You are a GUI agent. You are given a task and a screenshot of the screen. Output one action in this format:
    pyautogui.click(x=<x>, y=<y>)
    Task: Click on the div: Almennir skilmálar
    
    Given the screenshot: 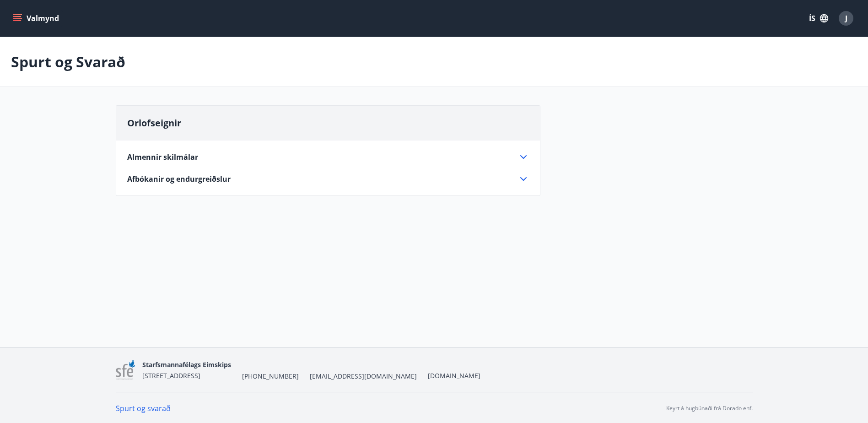 What is the action you would take?
    pyautogui.click(x=329, y=157)
    